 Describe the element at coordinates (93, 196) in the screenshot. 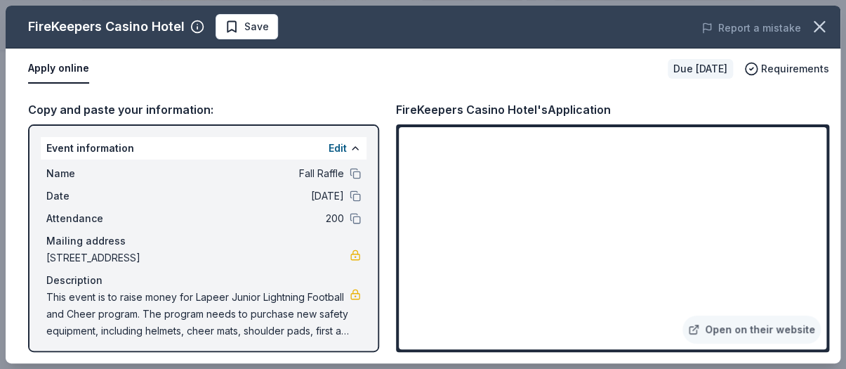

I see `span: Date` at that location.